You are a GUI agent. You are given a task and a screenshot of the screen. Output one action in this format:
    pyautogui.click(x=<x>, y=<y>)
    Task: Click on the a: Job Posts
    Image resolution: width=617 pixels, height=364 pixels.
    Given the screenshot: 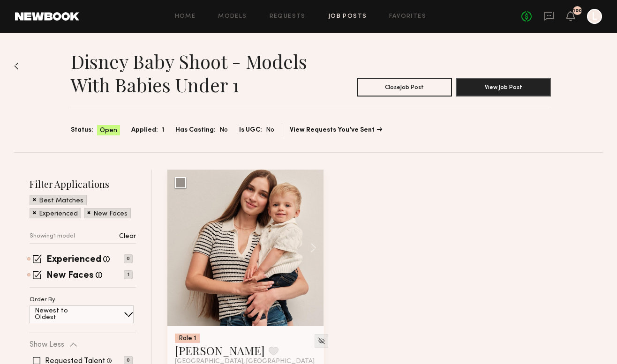 What is the action you would take?
    pyautogui.click(x=348, y=16)
    